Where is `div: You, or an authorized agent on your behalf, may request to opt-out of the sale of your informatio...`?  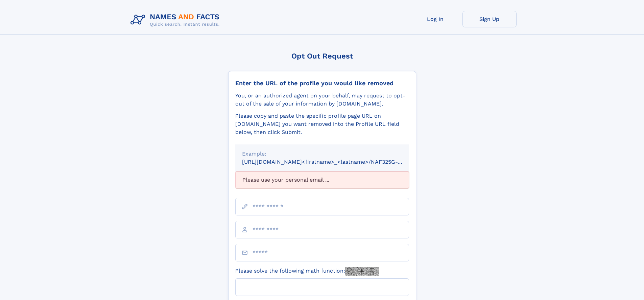 div: You, or an authorized agent on your behalf, may request to opt-out of the sale of your informatio... is located at coordinates (322, 100).